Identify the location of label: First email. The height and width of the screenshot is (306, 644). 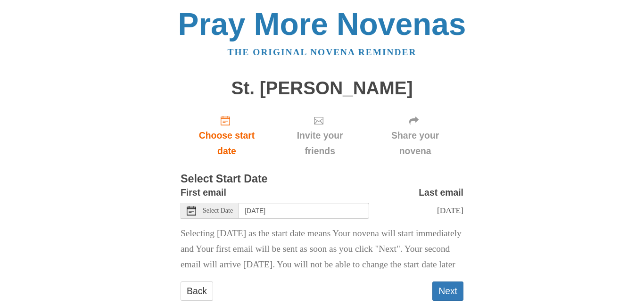
(203, 192).